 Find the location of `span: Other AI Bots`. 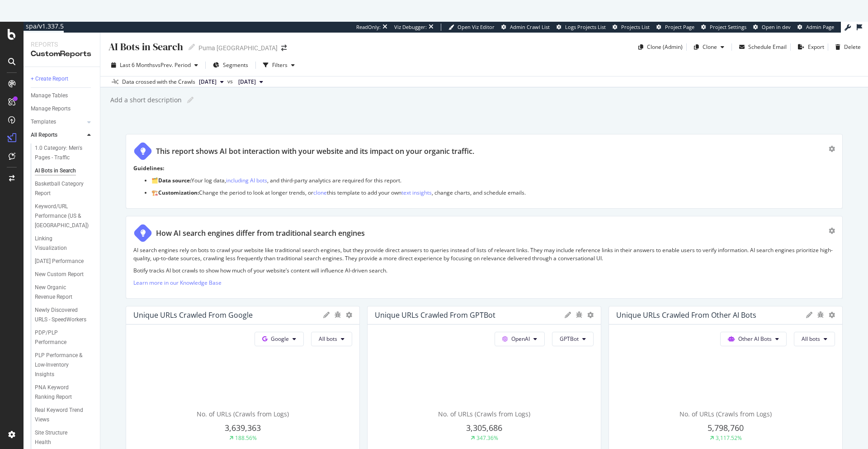

span: Other AI Bots is located at coordinates (755, 338).